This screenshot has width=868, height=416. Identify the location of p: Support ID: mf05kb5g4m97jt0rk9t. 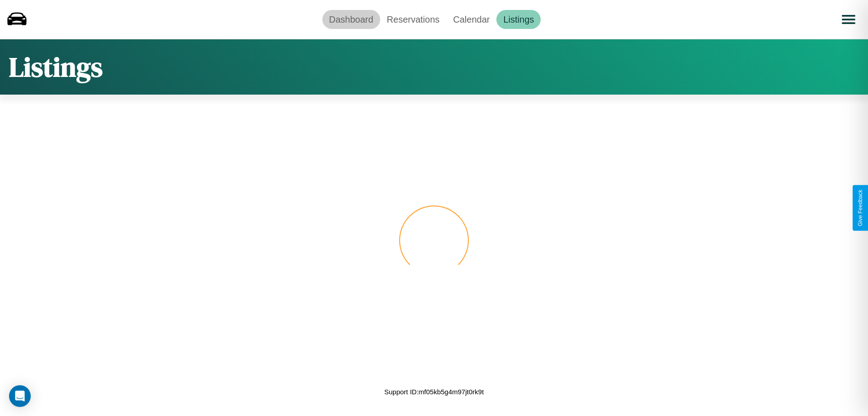
(434, 392).